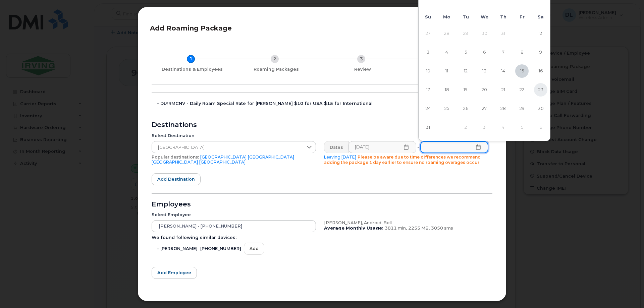  What do you see at coordinates (503, 90) in the screenshot?
I see `td: 21` at bounding box center [503, 90].